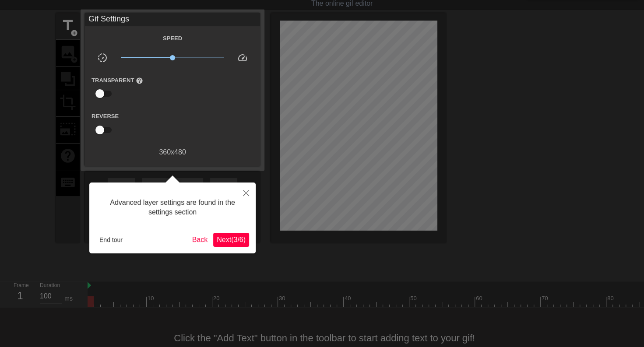 The height and width of the screenshot is (347, 644). Describe the element at coordinates (231, 240) in the screenshot. I see `button: Next` at that location.